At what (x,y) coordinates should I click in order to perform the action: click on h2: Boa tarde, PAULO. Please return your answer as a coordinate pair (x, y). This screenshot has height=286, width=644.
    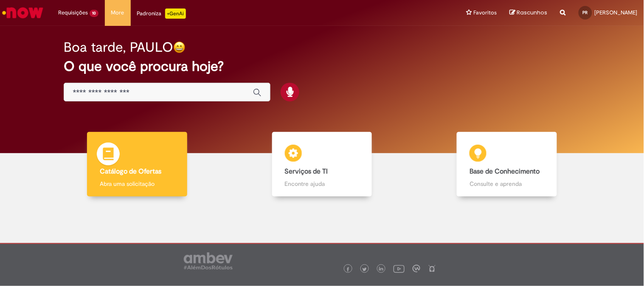
    Looking at the image, I should click on (119, 48).